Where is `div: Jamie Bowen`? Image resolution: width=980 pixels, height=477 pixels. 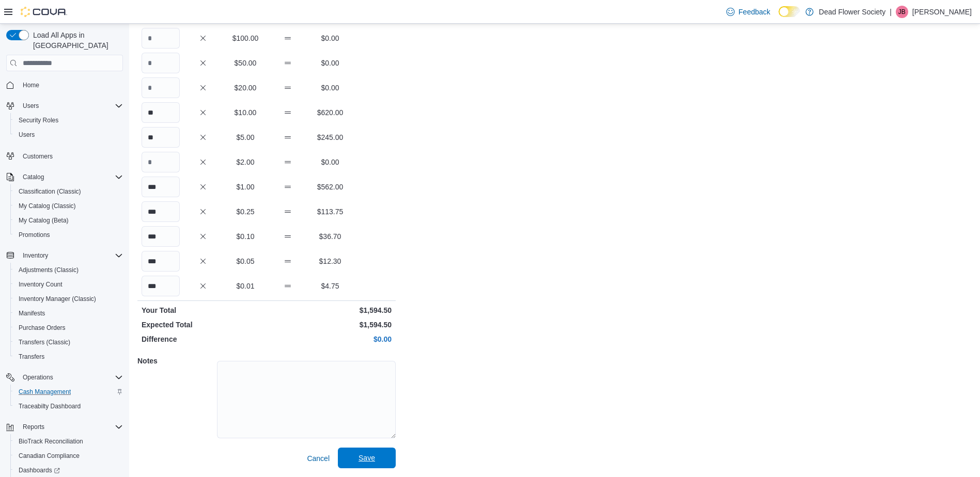 div: Jamie Bowen is located at coordinates (902, 12).